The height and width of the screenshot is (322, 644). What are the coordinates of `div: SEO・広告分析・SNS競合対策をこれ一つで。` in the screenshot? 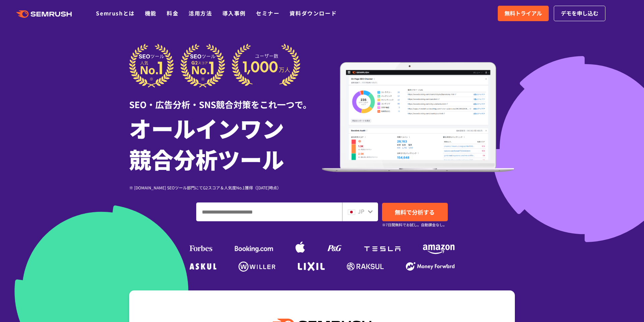 It's located at (225, 99).